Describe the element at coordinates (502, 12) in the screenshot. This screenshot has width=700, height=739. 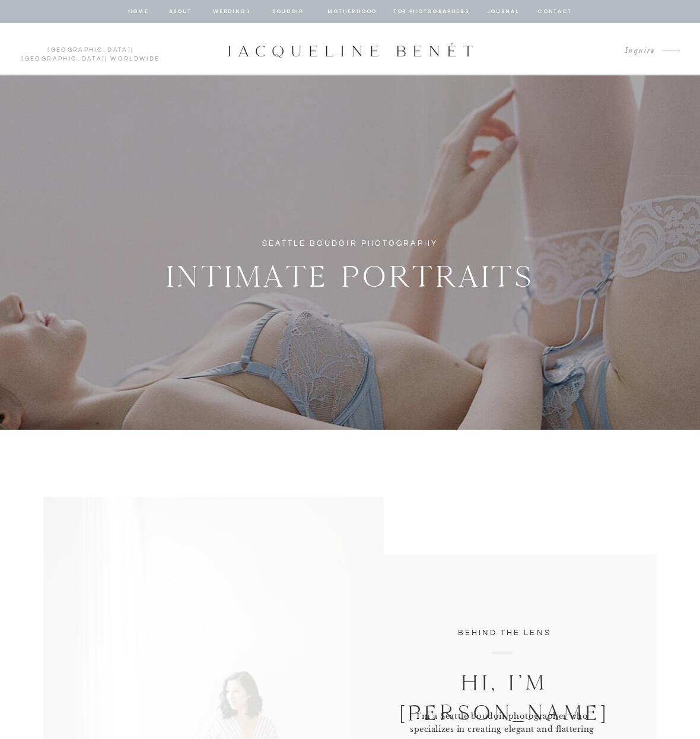
I see `a: journal` at that location.